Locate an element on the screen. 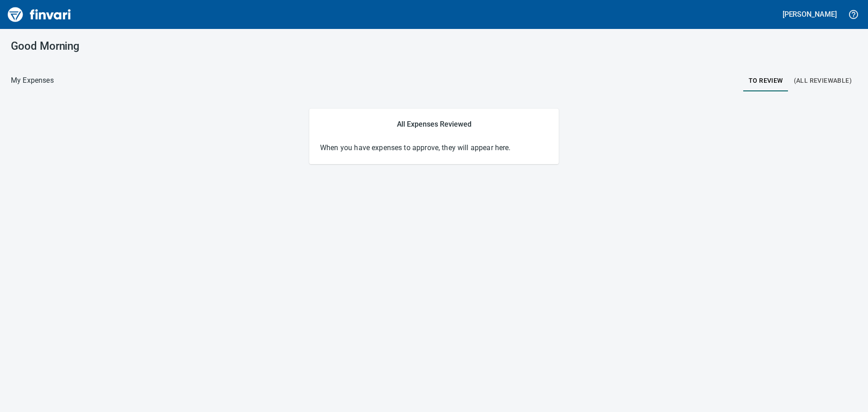  h5: All Expenses Reviewed is located at coordinates (434, 124).